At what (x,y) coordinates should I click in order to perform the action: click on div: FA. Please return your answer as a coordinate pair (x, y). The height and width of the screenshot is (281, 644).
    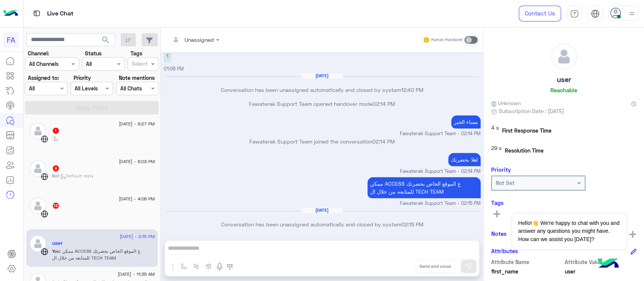
    Looking at the image, I should click on (11, 39).